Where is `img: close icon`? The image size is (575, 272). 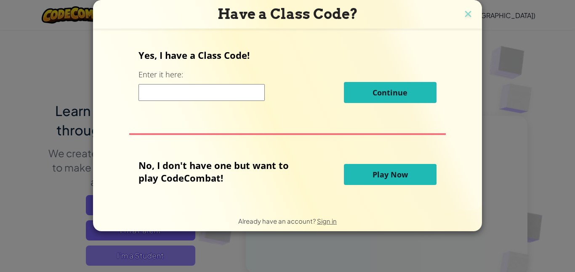 img: close icon is located at coordinates (468, 15).